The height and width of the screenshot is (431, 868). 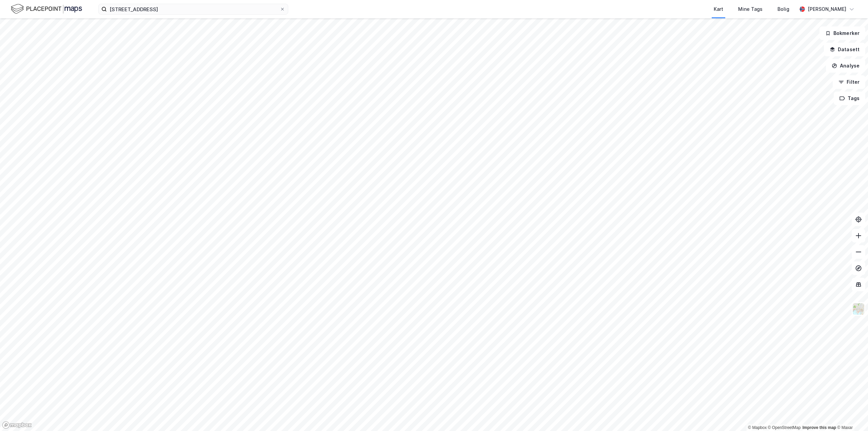 What do you see at coordinates (819, 427) in the screenshot?
I see `a: Improve this map` at bounding box center [819, 427].